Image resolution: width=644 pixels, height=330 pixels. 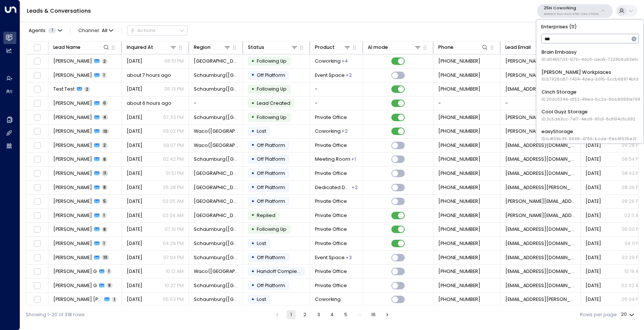 I want to click on div: Brain Embassy, so click(x=590, y=56).